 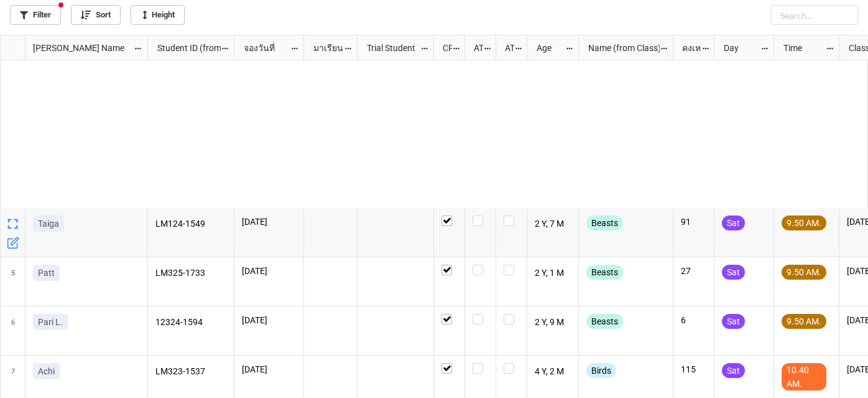 I want to click on a: Filter, so click(x=36, y=15).